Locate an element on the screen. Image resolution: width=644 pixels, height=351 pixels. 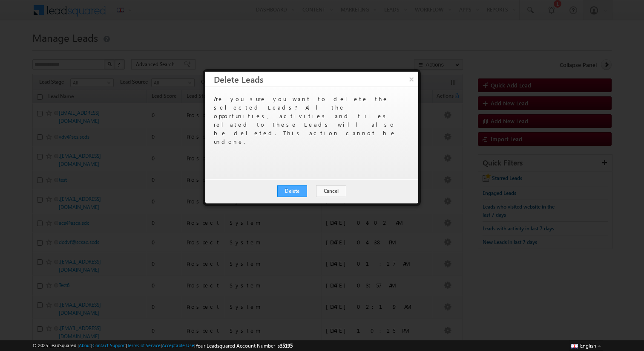
button: English is located at coordinates (586, 345).